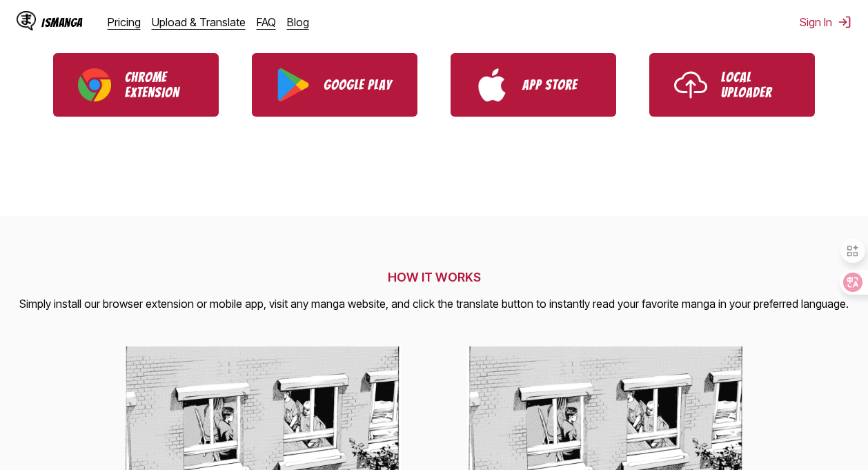  What do you see at coordinates (557, 85) in the screenshot?
I see `p: App Store` at bounding box center [557, 85].